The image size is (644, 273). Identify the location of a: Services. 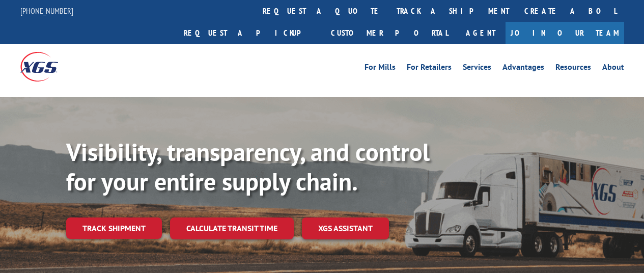
(477, 69).